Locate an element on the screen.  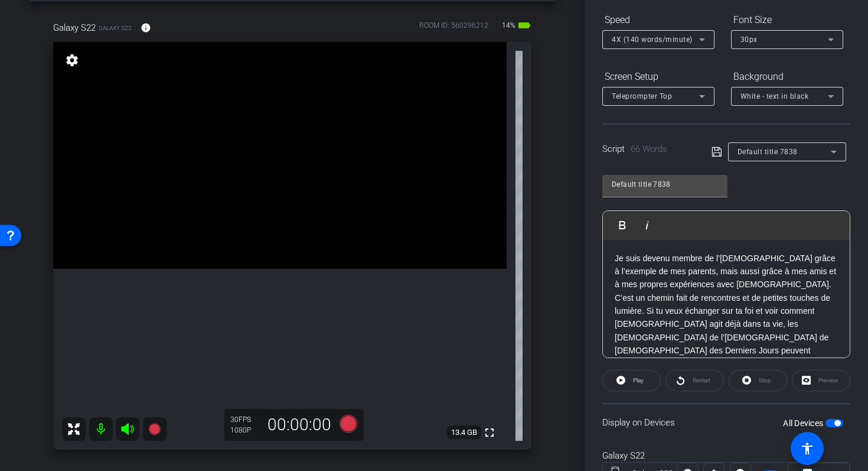
span: 66 Words is located at coordinates (649, 149).